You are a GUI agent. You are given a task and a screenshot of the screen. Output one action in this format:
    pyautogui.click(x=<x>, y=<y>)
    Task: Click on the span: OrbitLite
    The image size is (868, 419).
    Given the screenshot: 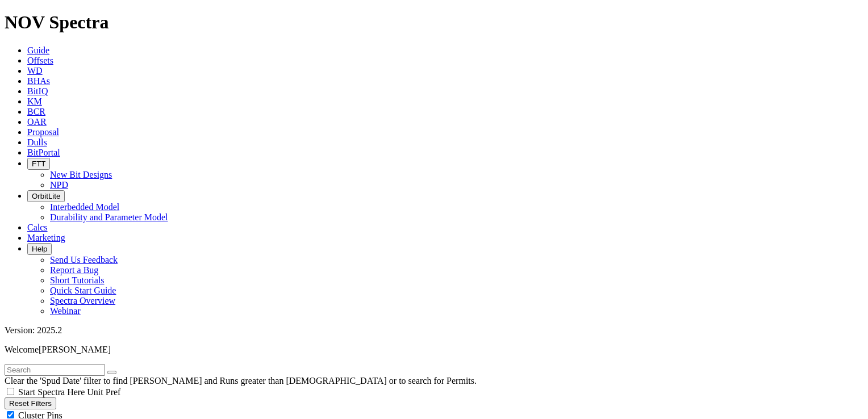 What is the action you would take?
    pyautogui.click(x=46, y=196)
    